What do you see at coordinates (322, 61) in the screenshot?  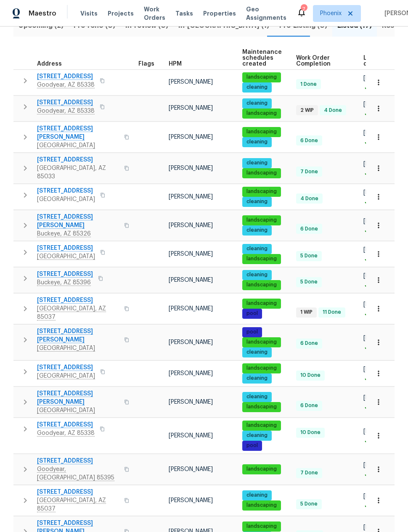 I see `span: Work Order Completion` at bounding box center [322, 61].